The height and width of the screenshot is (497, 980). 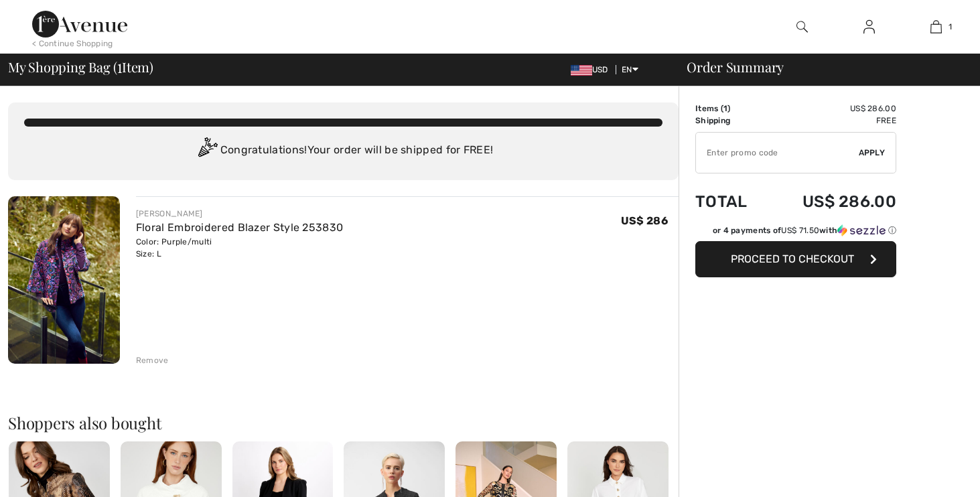 What do you see at coordinates (731, 108) in the screenshot?
I see `td: Items ( )` at bounding box center [731, 108].